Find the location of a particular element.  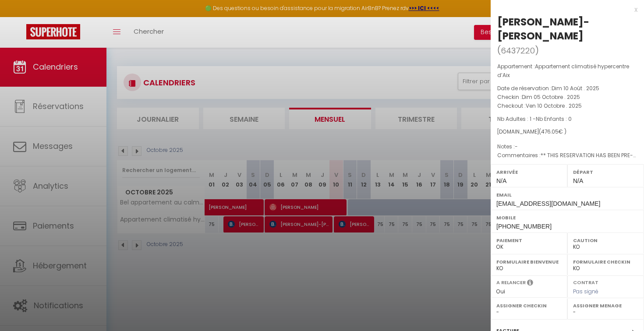

p: Appartement : is located at coordinates (568, 71).